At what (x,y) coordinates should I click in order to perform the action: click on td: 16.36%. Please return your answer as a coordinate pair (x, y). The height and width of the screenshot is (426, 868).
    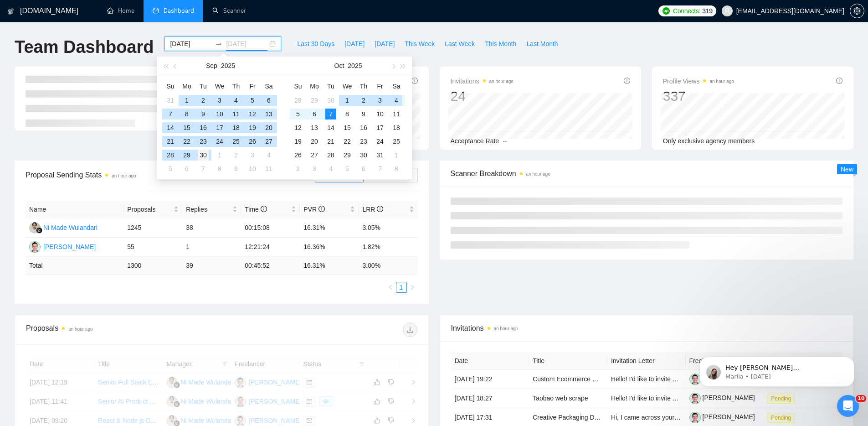
    Looking at the image, I should click on (329, 247).